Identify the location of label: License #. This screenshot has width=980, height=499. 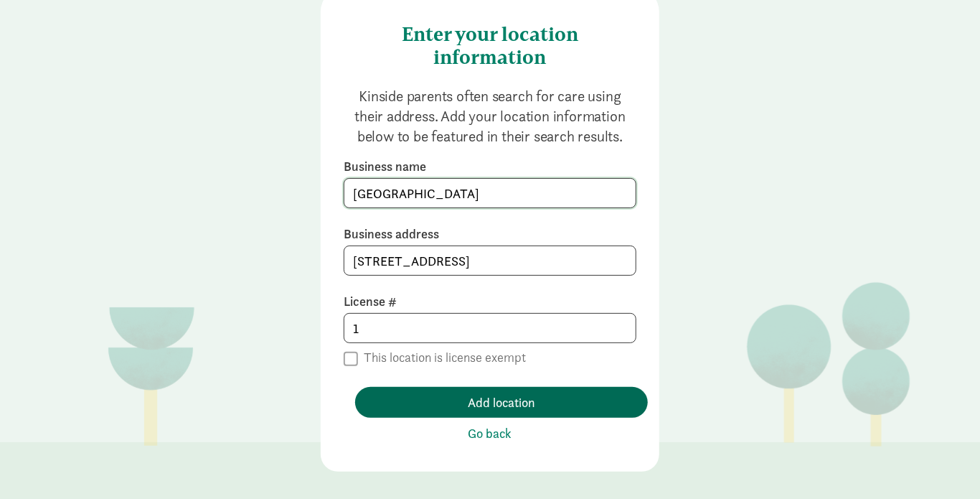
(490, 301).